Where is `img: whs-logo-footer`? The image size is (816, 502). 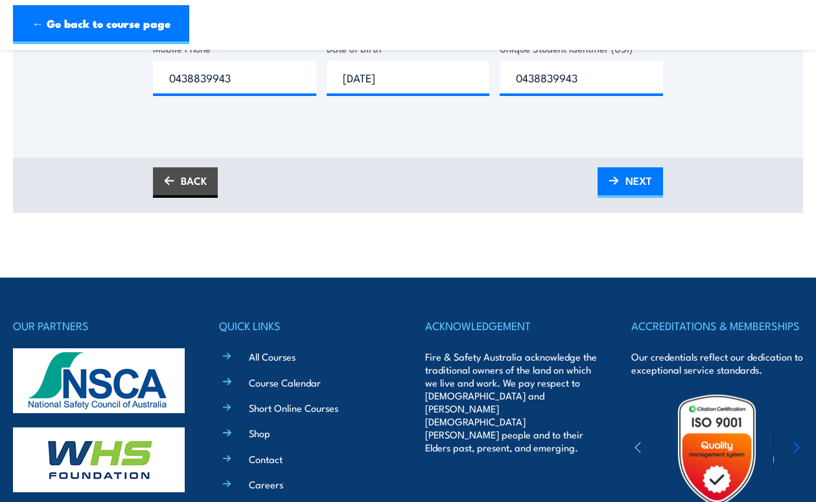 img: whs-logo-footer is located at coordinates (99, 459).